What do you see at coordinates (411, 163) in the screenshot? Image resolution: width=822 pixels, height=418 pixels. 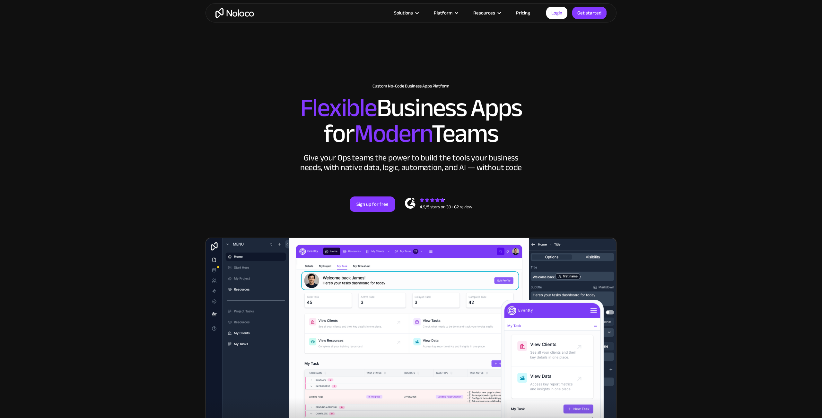 I see `div: Give your Ops teams the power to build the tools your business needs, with native data, logic, au...` at bounding box center [411, 163].